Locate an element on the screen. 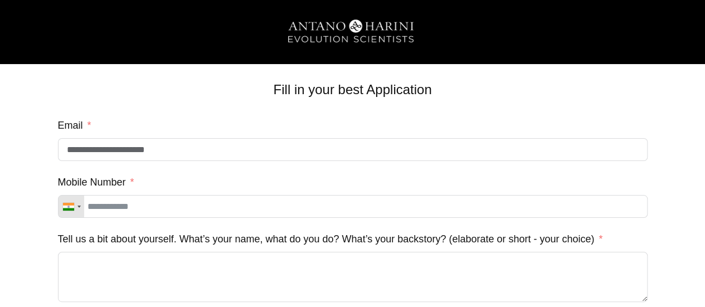 The width and height of the screenshot is (705, 307). label: Email is located at coordinates (75, 125).